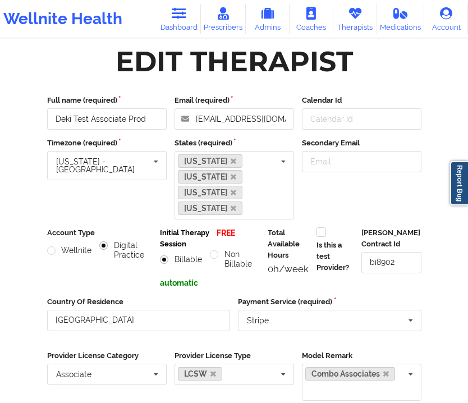 This screenshot has height=403, width=468. What do you see at coordinates (181, 259) in the screenshot?
I see `label: Billable` at bounding box center [181, 259].